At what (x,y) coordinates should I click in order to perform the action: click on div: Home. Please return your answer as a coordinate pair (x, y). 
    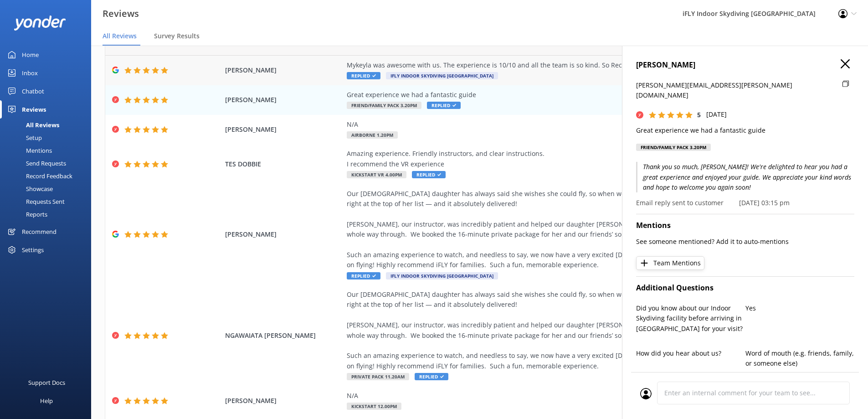
    Looking at the image, I should click on (30, 54).